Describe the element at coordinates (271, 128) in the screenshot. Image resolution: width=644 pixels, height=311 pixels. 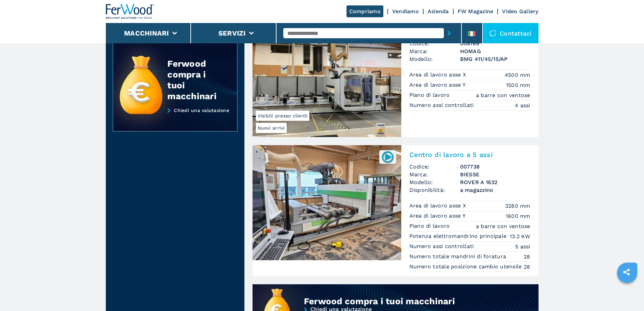
I see `span: Nuovi arrivi` at that location.